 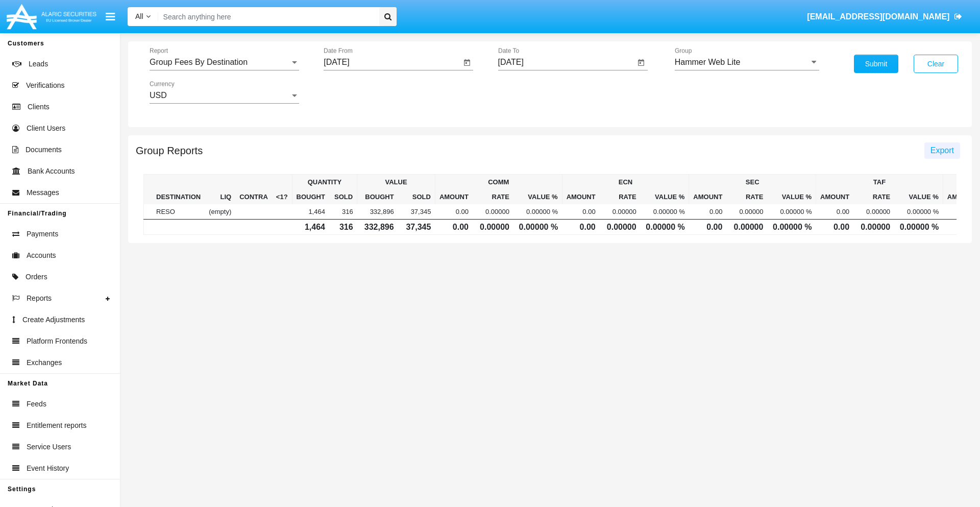 What do you see at coordinates (198, 62) in the screenshot?
I see `span: Group Fees By Destination` at bounding box center [198, 62].